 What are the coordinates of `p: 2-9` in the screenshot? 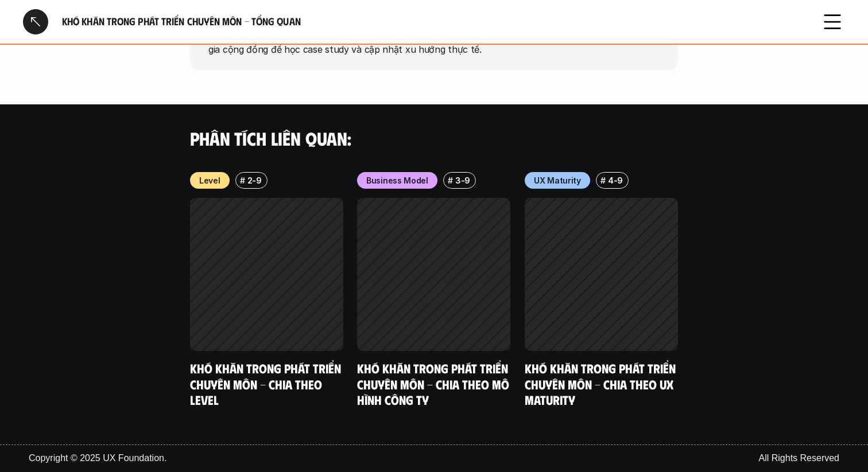 It's located at (254, 180).